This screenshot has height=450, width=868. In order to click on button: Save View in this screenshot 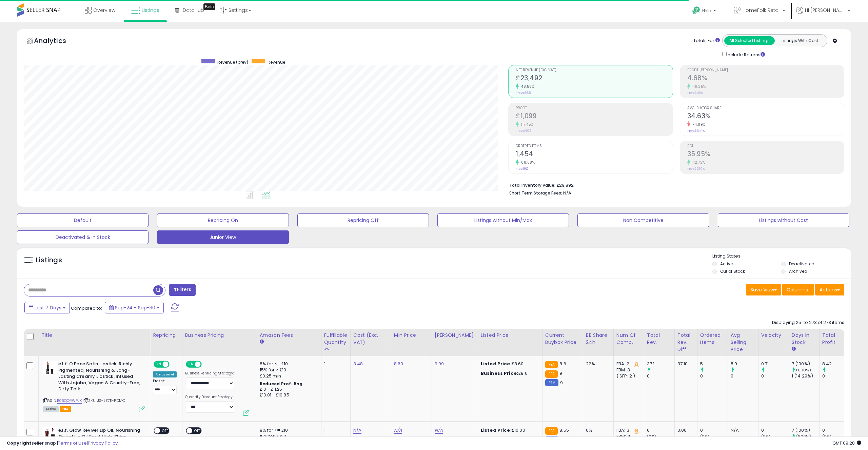, I will do `click(764, 290)`.